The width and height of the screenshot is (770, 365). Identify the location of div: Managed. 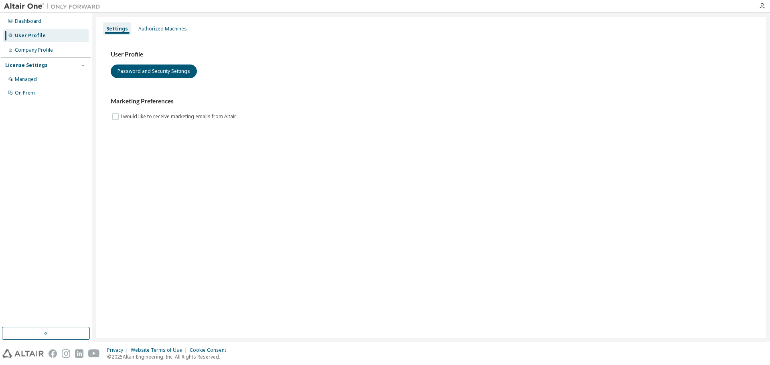
(26, 79).